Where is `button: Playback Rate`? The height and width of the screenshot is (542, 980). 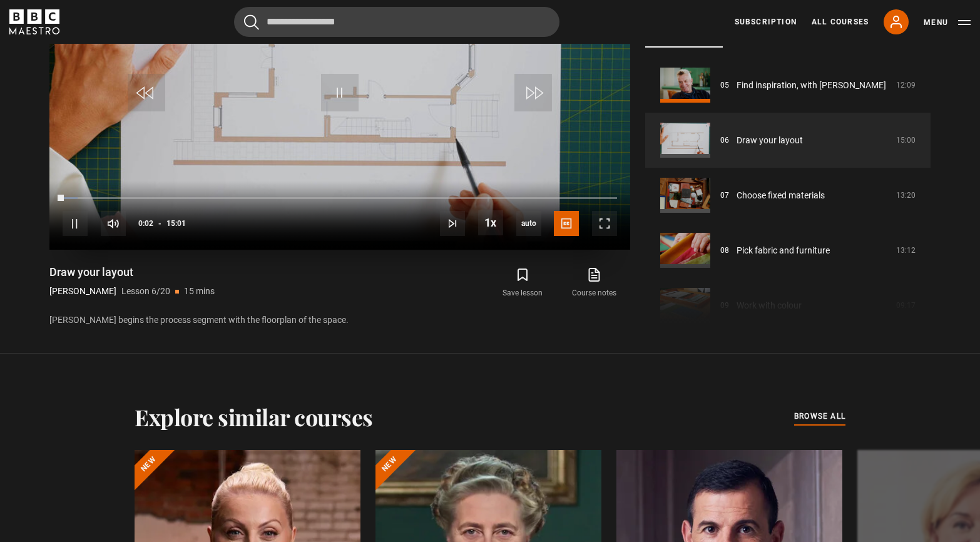
button: Playback Rate is located at coordinates (490, 222).